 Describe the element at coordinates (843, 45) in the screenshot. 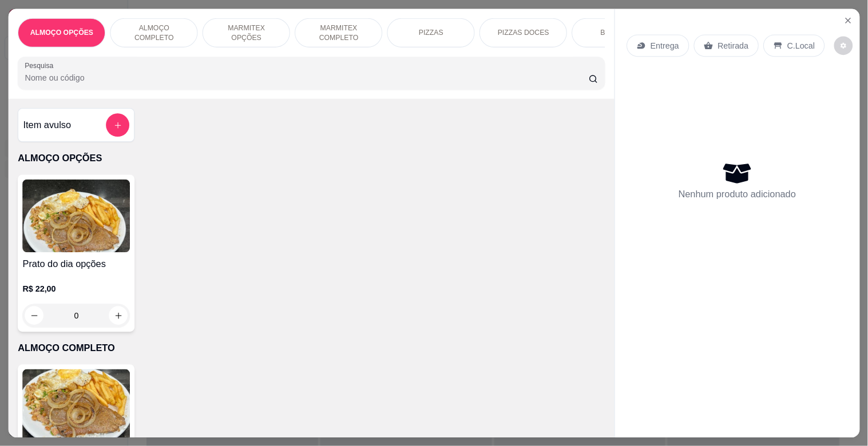

I see `button: decrease-product-quantity` at that location.